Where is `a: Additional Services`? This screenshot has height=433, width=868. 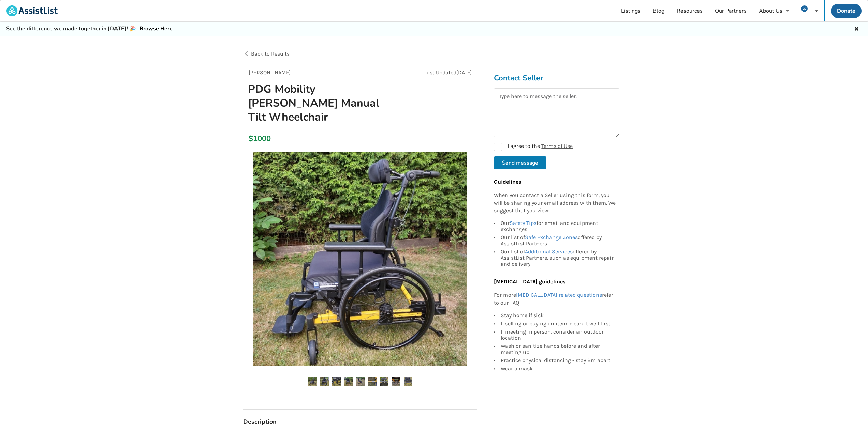
a: Additional Services is located at coordinates (549, 252).